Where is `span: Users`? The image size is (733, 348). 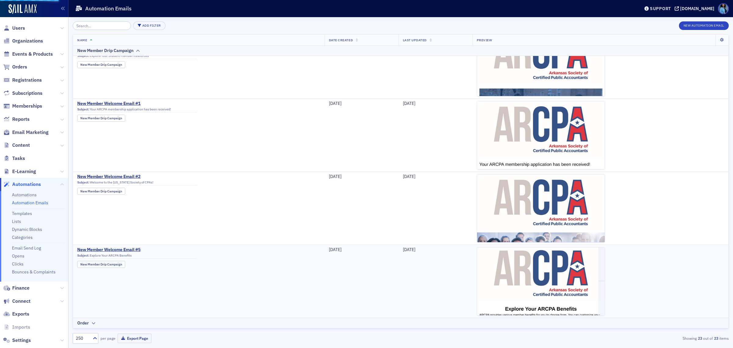
span: Users is located at coordinates (19, 28).